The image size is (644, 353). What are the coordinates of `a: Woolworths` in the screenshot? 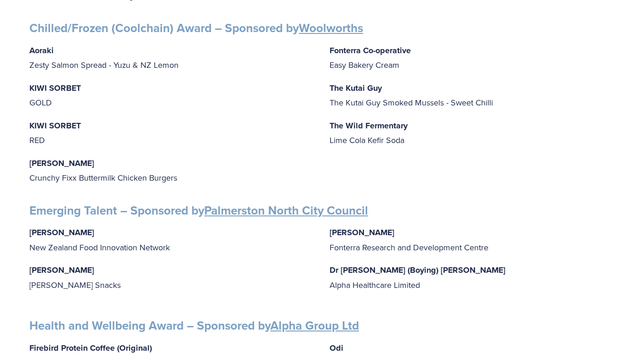 It's located at (331, 28).